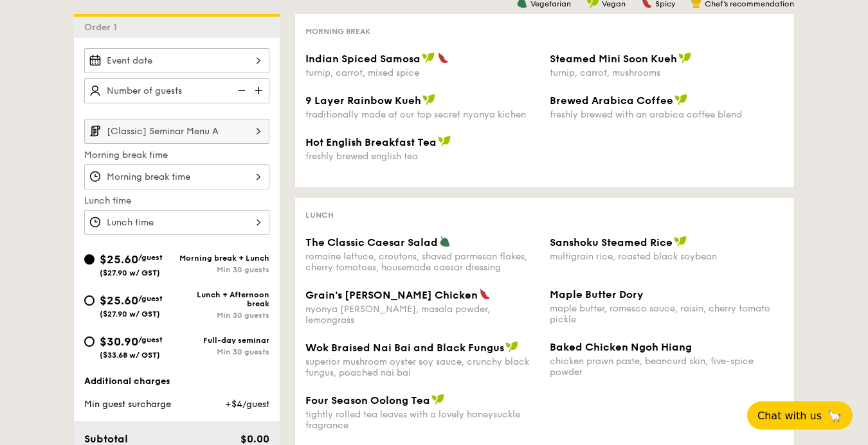 This screenshot has height=445, width=868. I want to click on img: icon-vegetarian.fe4039eb.svg, so click(445, 242).